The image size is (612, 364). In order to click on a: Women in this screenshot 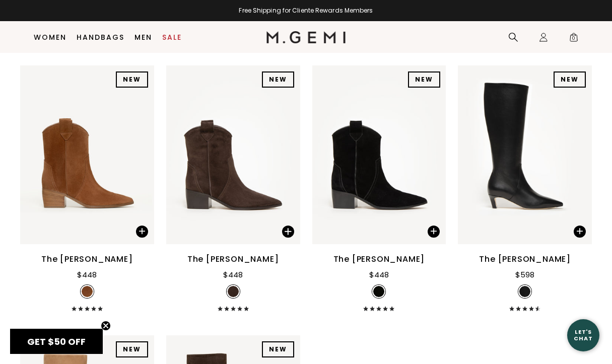, I will do `click(50, 37)`.